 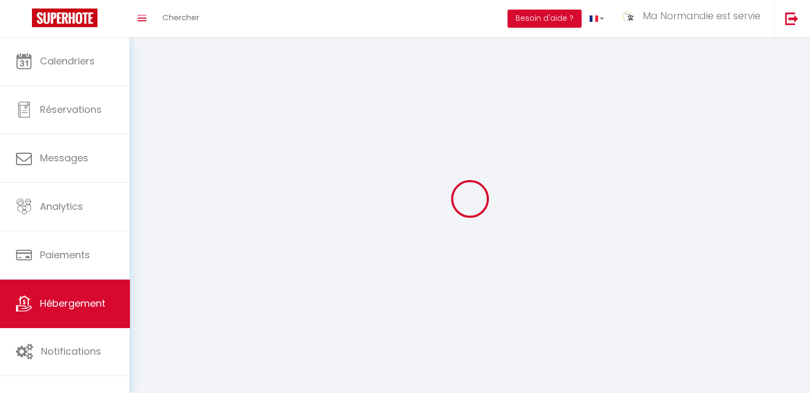 What do you see at coordinates (67, 61) in the screenshot?
I see `span: Calendriers` at bounding box center [67, 61].